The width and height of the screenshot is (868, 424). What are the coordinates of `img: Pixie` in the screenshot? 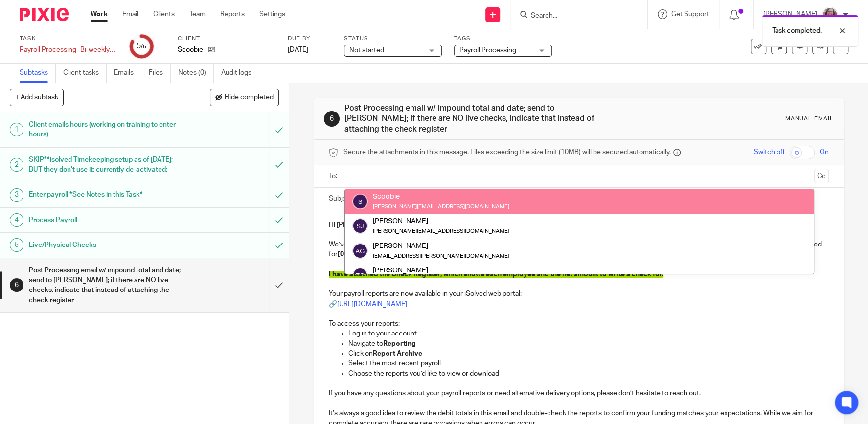 It's located at (44, 14).